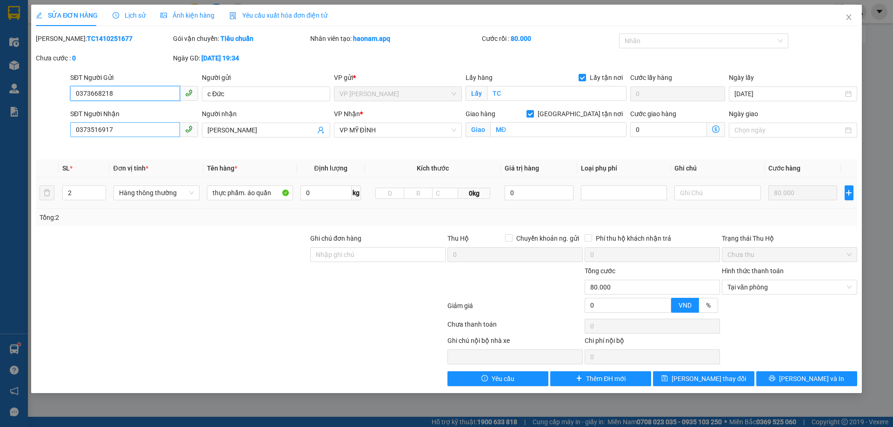 The width and height of the screenshot is (893, 427). What do you see at coordinates (665, 379) in the screenshot?
I see `span: save` at bounding box center [665, 379].